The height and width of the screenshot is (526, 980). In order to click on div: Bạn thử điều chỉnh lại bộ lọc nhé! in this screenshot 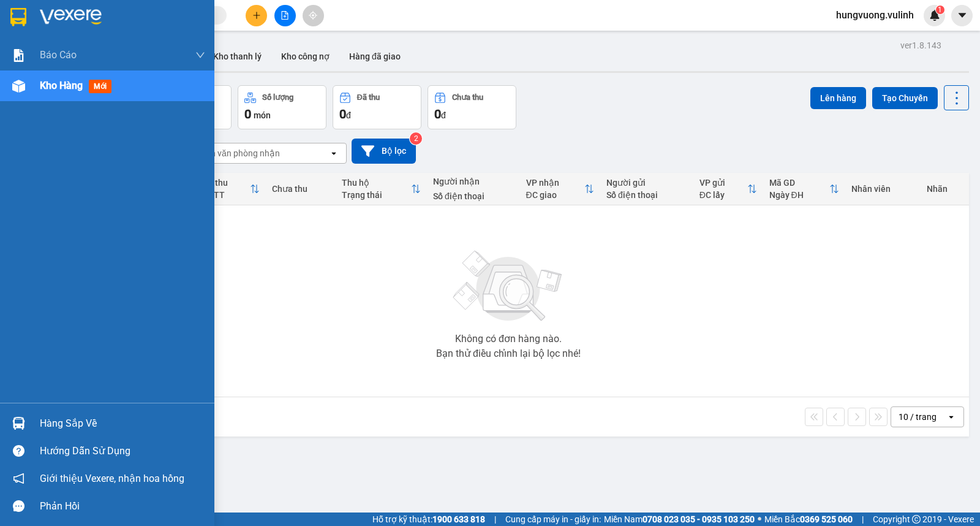, I will do `click(509, 354)`.